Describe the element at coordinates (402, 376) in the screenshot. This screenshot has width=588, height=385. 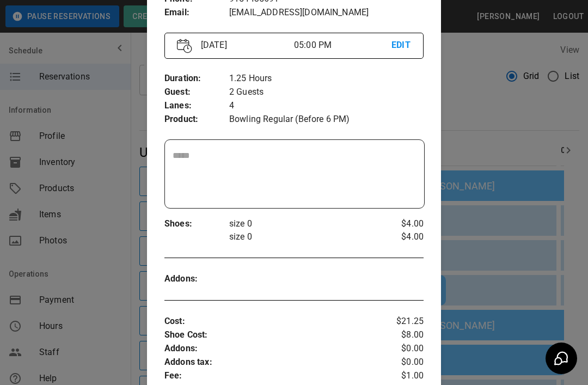
I see `p: $1.00` at that location.